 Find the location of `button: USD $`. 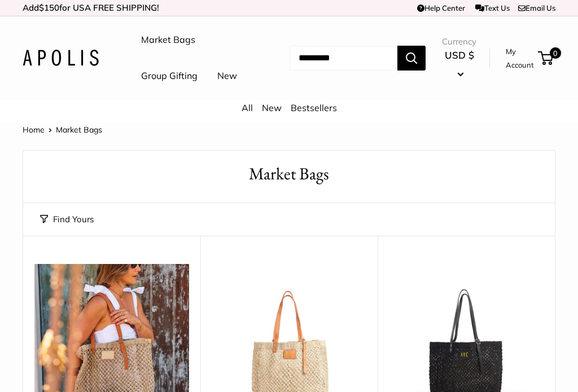

button: USD $ is located at coordinates (459, 64).